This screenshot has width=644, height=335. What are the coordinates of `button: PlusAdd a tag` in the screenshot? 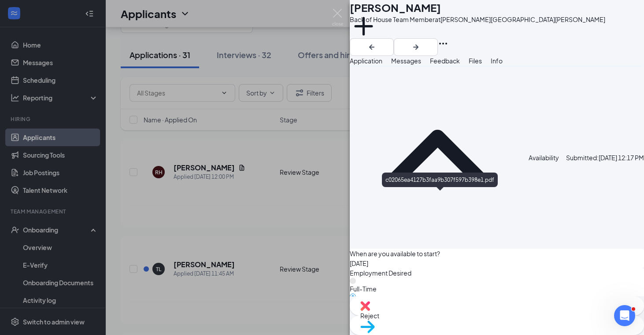 It's located at (363, 31).